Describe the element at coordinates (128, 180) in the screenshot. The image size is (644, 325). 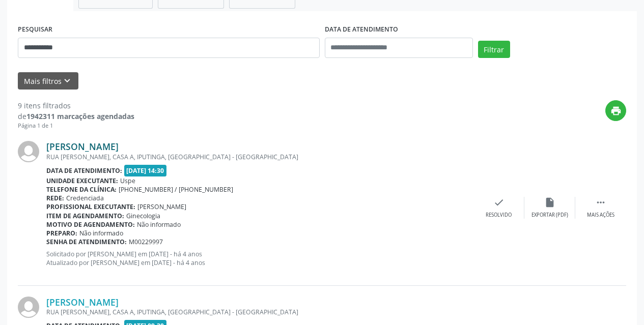
I see `span: Uspe` at that location.